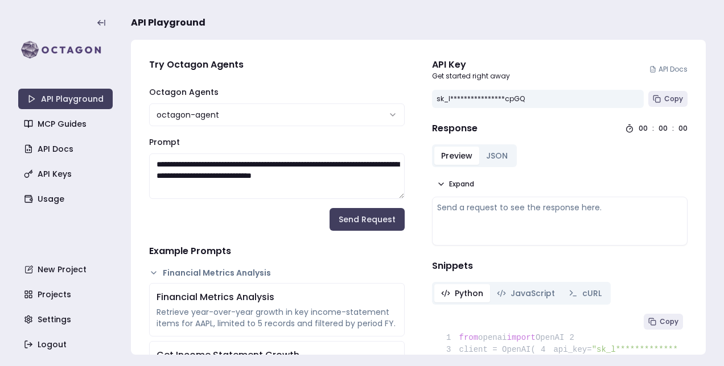  Describe the element at coordinates (559, 208) in the screenshot. I see `div: Send a request to see the response here.` at that location.